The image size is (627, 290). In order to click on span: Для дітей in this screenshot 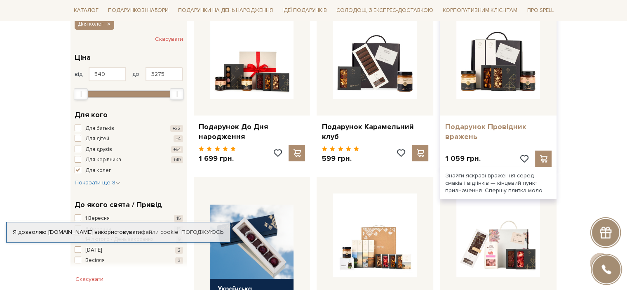, I will do `click(97, 139)`.